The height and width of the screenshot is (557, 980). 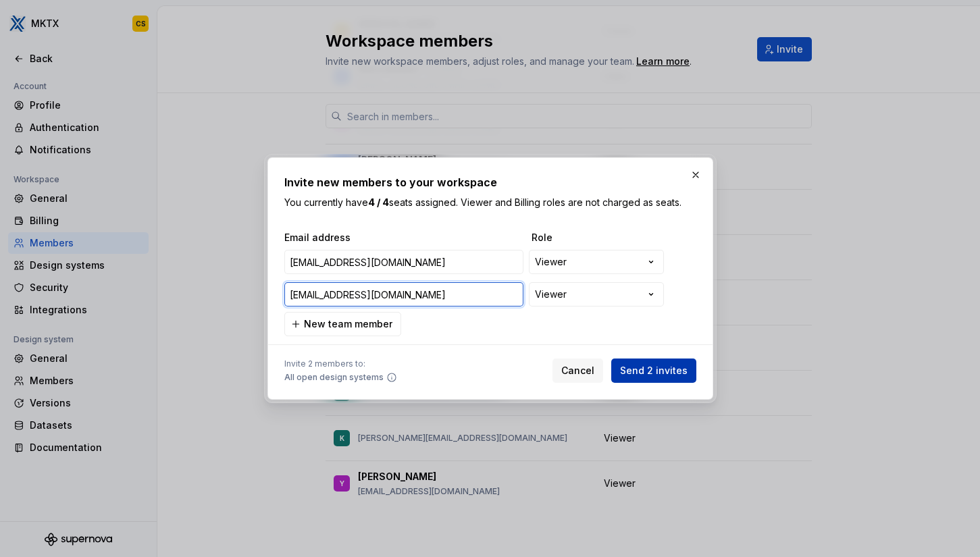 What do you see at coordinates (577, 371) in the screenshot?
I see `button: Cancel` at bounding box center [577, 371].